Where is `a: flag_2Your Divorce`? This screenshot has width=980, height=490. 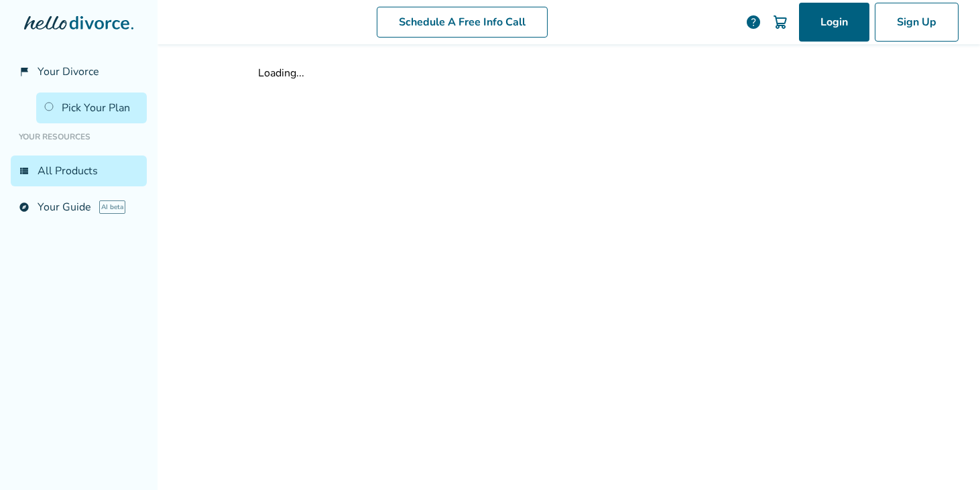
a: flag_2Your Divorce is located at coordinates (78, 71).